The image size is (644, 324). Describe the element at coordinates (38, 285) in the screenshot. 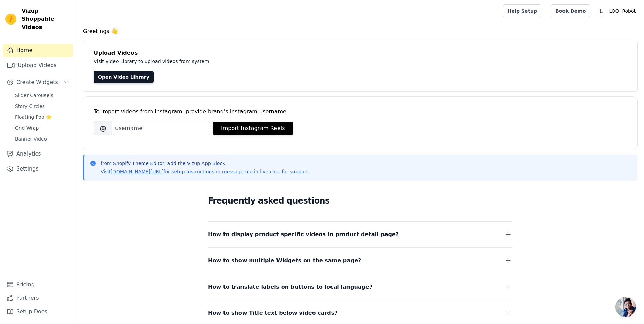

I see `a: Pricing` at that location.